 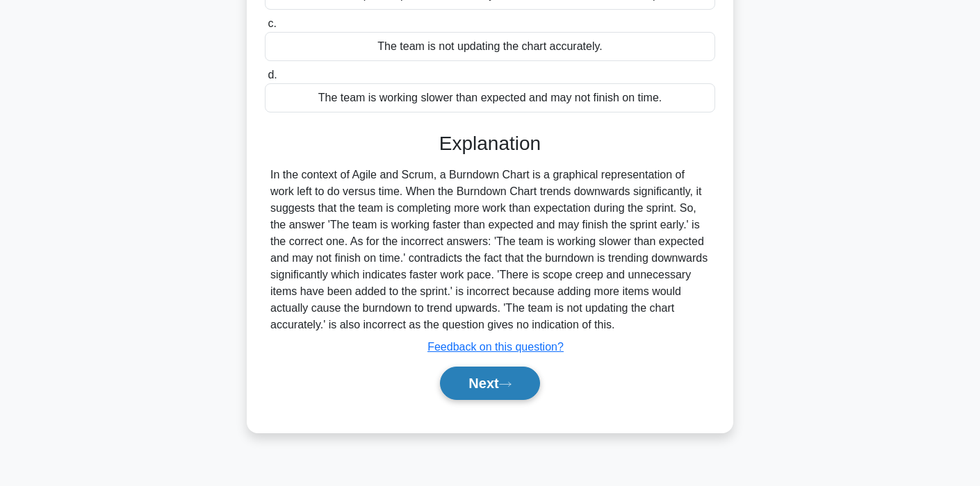 What do you see at coordinates (490, 98) in the screenshot?
I see `div: The team is working slower than expected and may not finish on time.` at bounding box center [490, 98].